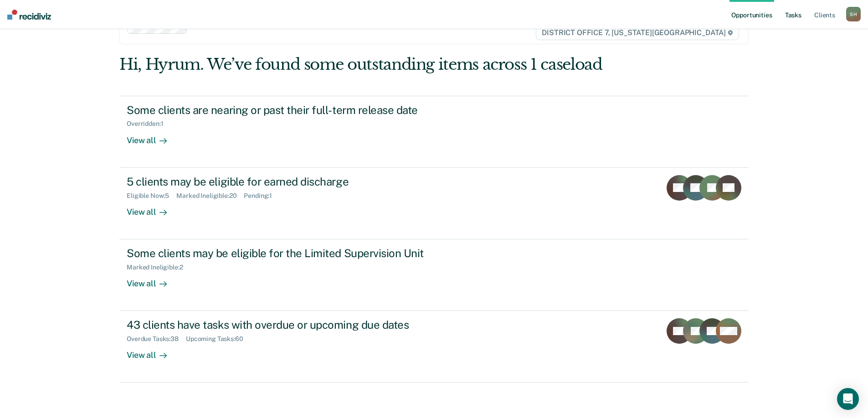  Describe the element at coordinates (158, 267) in the screenshot. I see `div: Marked Ineligible : 2` at that location.